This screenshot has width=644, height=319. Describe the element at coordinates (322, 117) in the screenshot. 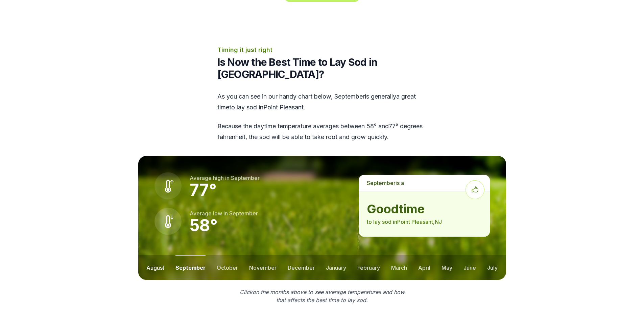

I see `div: As you can see in our handy chart below, is generally a great time to lay sod in Point Pleasant .` at that location.